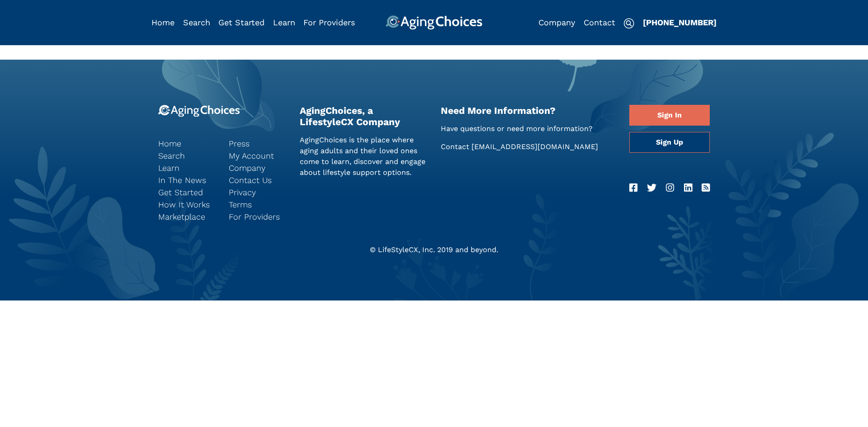 This screenshot has height=427, width=868. What do you see at coordinates (651, 188) in the screenshot?
I see `a: Twitter` at bounding box center [651, 188].